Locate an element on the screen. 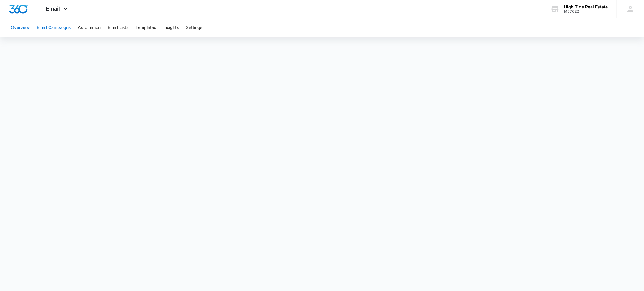 The height and width of the screenshot is (291, 644). div: account name is located at coordinates (586, 7).